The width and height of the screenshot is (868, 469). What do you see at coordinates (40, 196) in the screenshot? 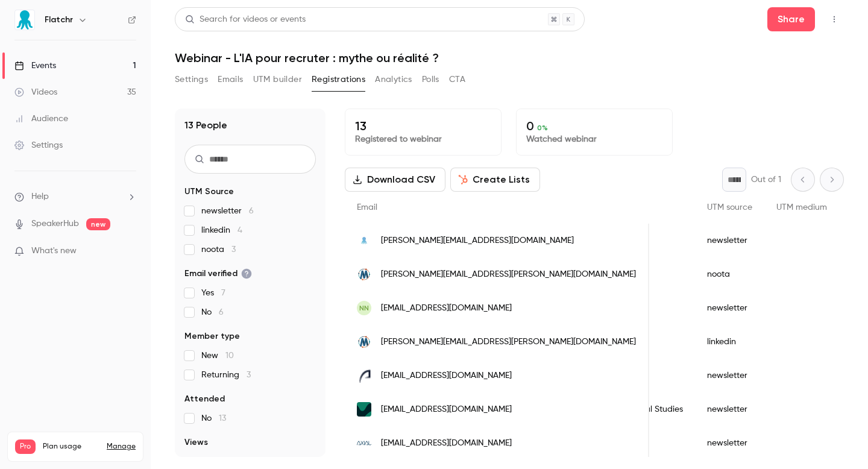
I see `span: Help` at bounding box center [40, 196].